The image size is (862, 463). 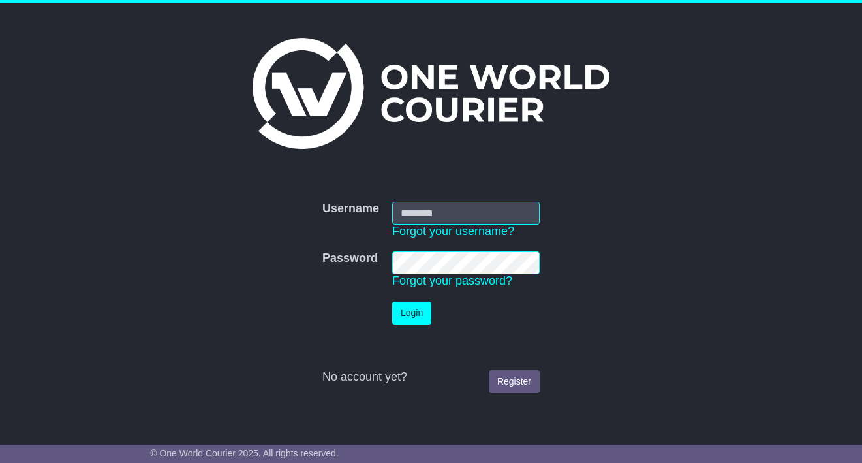 What do you see at coordinates (350, 209) in the screenshot?
I see `label: Username` at bounding box center [350, 209].